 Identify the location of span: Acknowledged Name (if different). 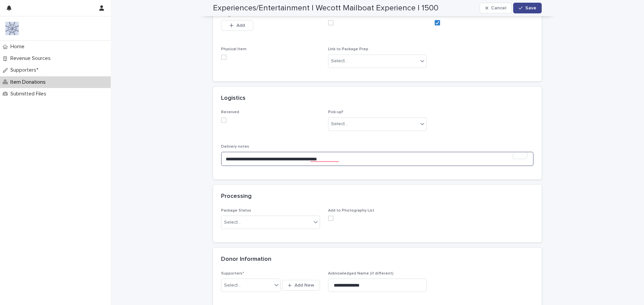
(360, 274).